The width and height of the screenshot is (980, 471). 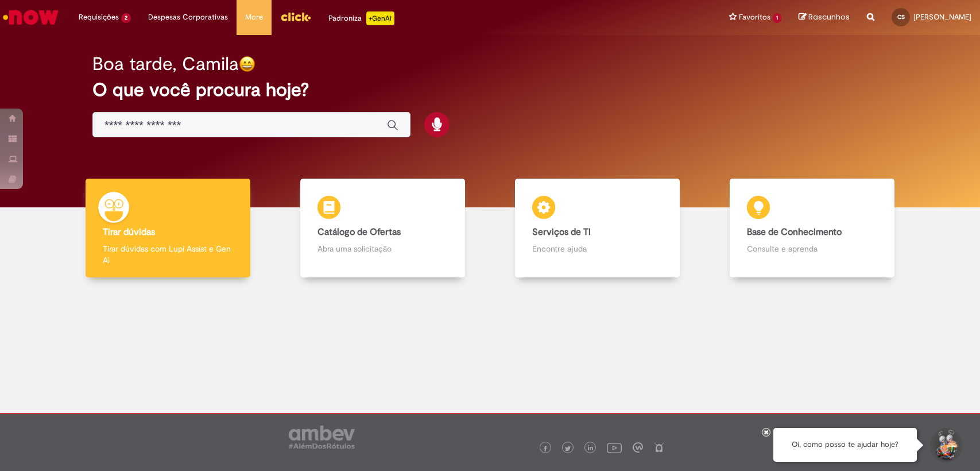 What do you see at coordinates (829, 16) in the screenshot?
I see `span: Rascunhos` at bounding box center [829, 16].